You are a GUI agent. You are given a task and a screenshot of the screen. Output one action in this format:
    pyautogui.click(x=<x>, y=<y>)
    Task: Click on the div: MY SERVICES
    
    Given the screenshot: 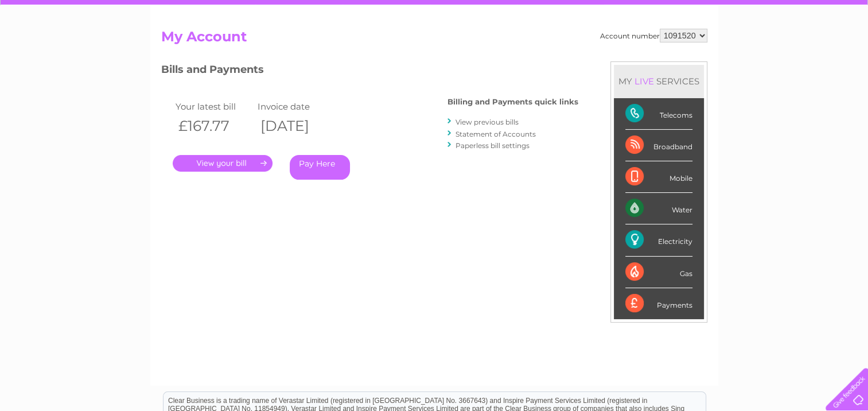 What is the action you would take?
    pyautogui.click(x=659, y=81)
    